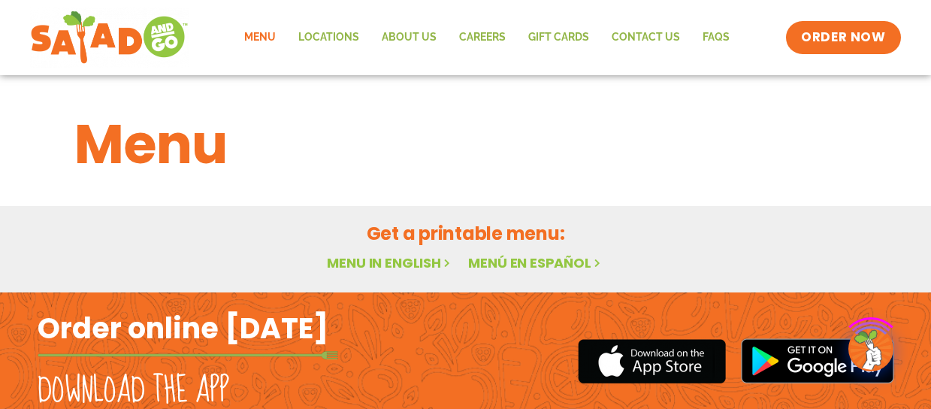  What do you see at coordinates (390, 262) in the screenshot?
I see `a: Menu in English` at bounding box center [390, 262].